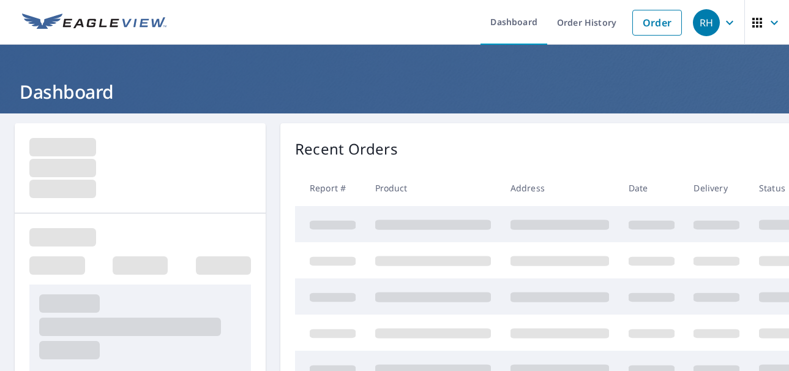 This screenshot has width=789, height=371. Describe the element at coordinates (347, 149) in the screenshot. I see `p: Recent Orders` at that location.